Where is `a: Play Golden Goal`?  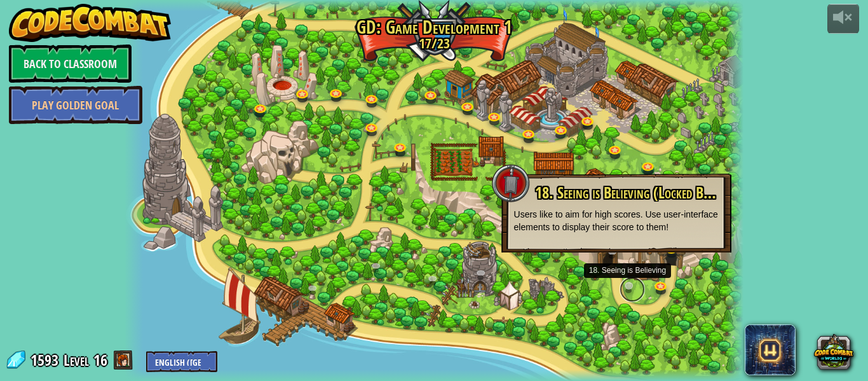 a: Play Golden Goal is located at coordinates (76, 105).